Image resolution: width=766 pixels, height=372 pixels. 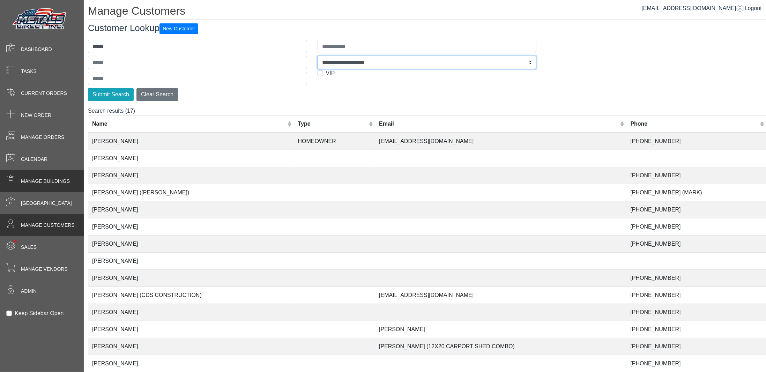 I want to click on div: Type, so click(x=333, y=124).